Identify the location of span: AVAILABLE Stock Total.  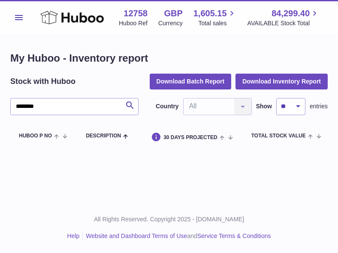
(283, 23).